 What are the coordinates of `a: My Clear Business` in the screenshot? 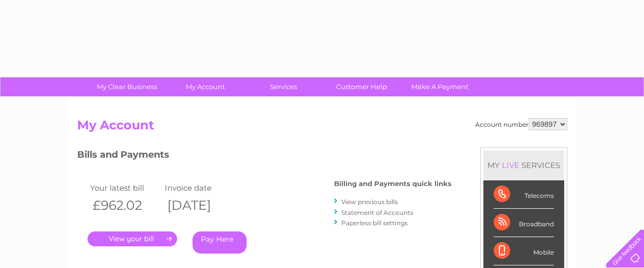 It's located at (127, 86).